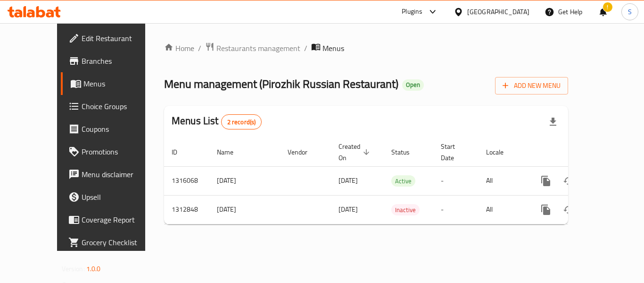 The height and width of the screenshot is (283, 644). Describe the element at coordinates (412, 12) in the screenshot. I see `div: Plugins` at that location.